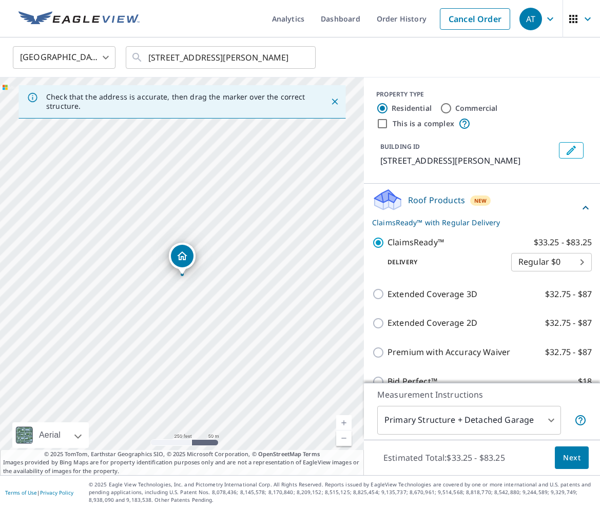  I want to click on p: Bid Perfect™, so click(412, 381).